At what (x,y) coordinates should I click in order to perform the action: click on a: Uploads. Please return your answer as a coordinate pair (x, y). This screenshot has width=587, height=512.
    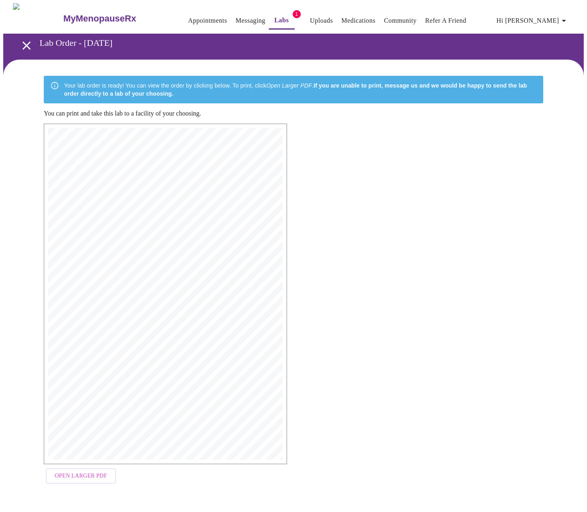
    Looking at the image, I should click on (321, 21).